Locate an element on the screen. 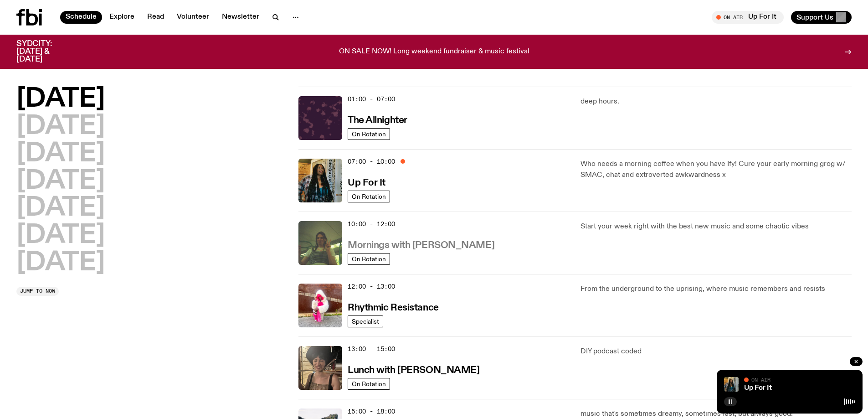  span: 10:00 - 12:00 is located at coordinates (371, 224).